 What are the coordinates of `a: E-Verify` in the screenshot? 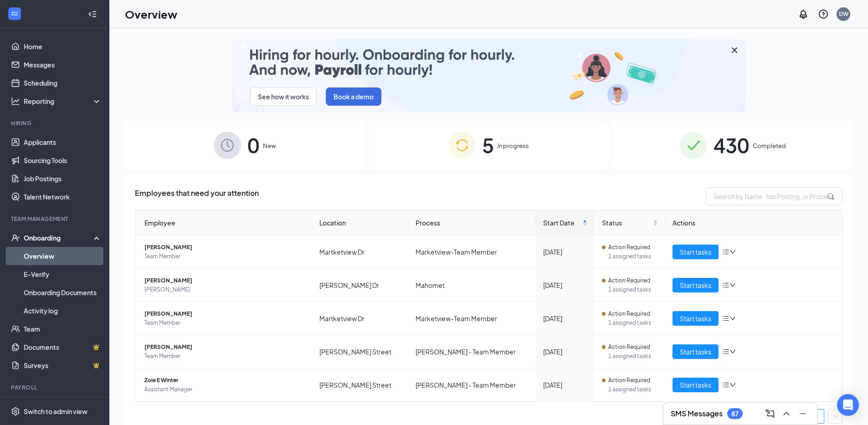 It's located at (62, 275).